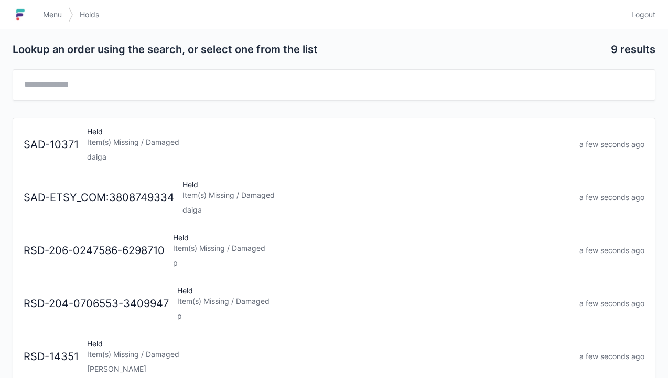  Describe the element at coordinates (633, 49) in the screenshot. I see `h2: 9 results` at that location.